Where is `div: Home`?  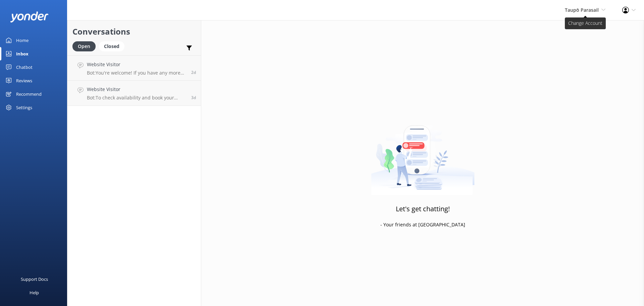 div: Home is located at coordinates (22, 40).